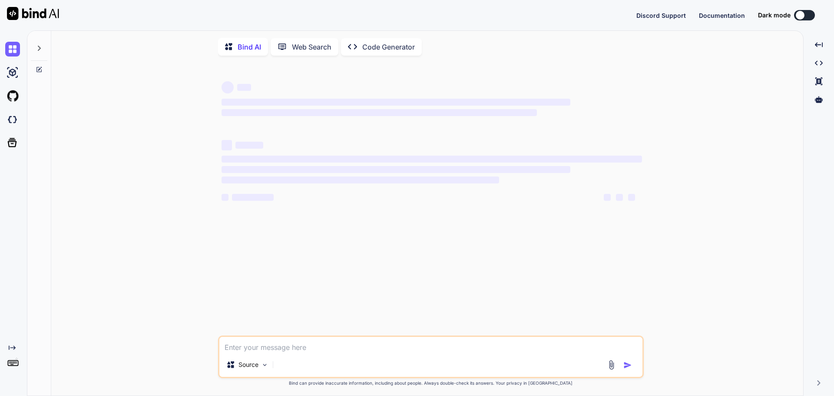 This screenshot has width=834, height=396. I want to click on img: Bind AI, so click(33, 13).